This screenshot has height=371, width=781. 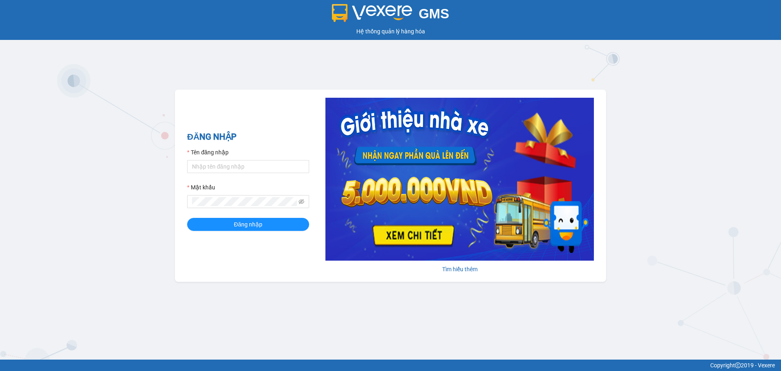 I want to click on span: GMS, so click(x=434, y=13).